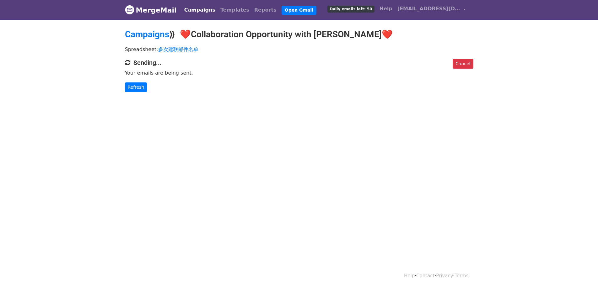 The width and height of the screenshot is (598, 288). Describe the element at coordinates (425, 276) in the screenshot. I see `a: Contact` at that location.